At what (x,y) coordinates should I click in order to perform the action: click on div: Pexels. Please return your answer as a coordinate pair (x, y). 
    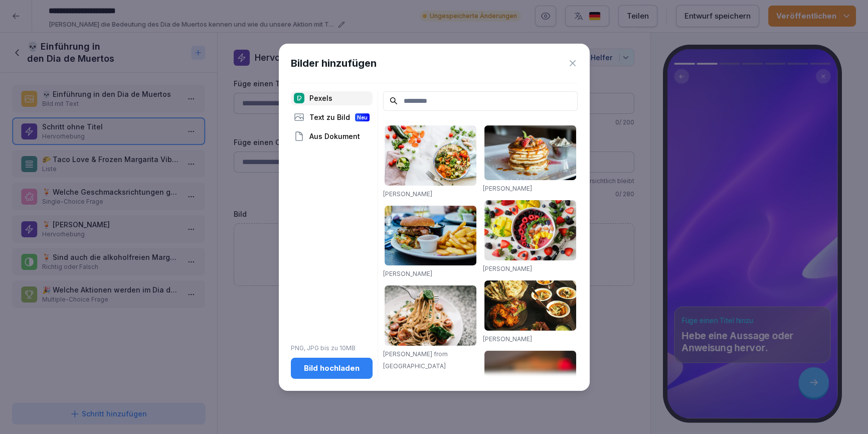
    Looking at the image, I should click on (331, 99).